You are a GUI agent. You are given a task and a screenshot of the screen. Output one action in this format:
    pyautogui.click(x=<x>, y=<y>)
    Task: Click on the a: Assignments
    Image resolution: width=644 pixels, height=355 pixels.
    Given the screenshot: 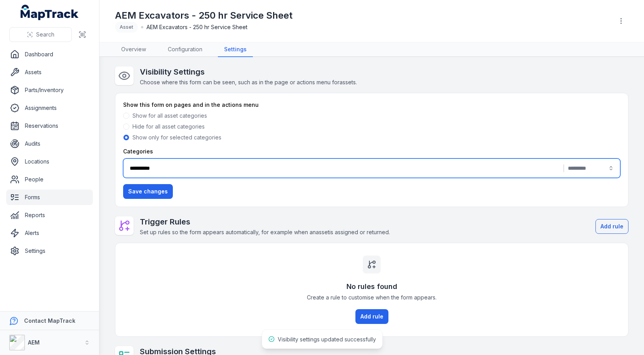 What is the action you would take?
    pyautogui.click(x=49, y=108)
    